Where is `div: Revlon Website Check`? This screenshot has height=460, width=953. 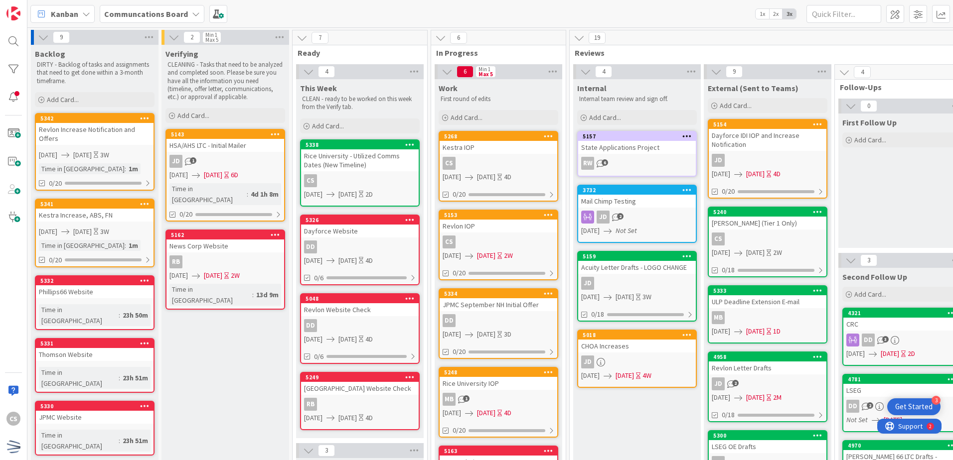 div: Revlon Website Check is located at coordinates (360, 310).